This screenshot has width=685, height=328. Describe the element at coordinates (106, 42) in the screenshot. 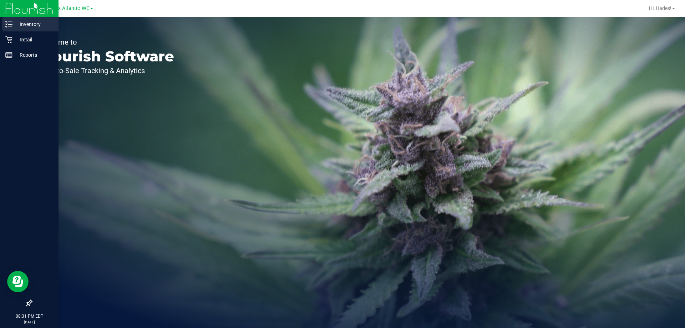

I see `p: Welcome to` at that location.